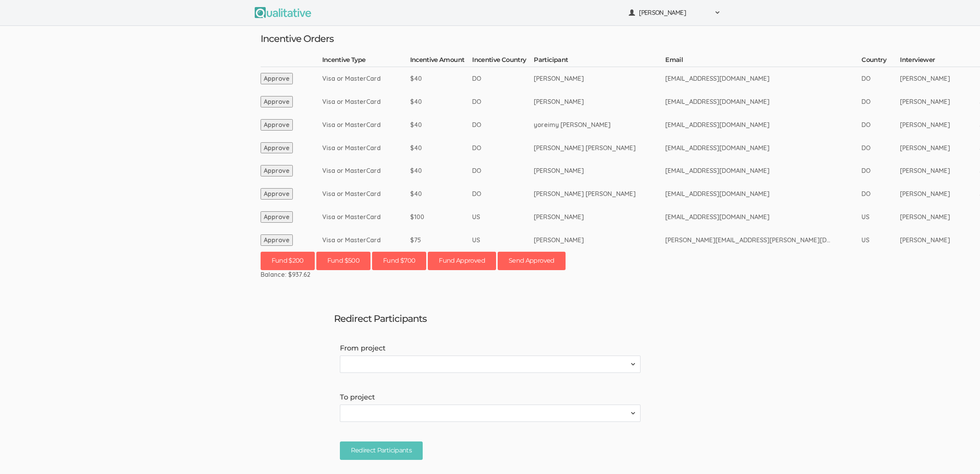  Describe the element at coordinates (881, 61) in the screenshot. I see `th: Country` at that location.